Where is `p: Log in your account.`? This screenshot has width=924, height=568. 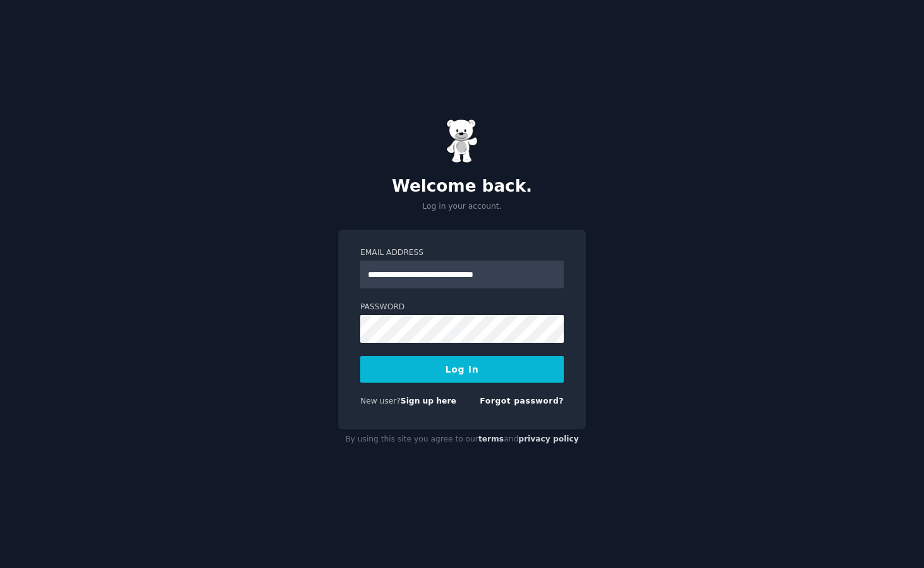 p: Log in your account. is located at coordinates (462, 207).